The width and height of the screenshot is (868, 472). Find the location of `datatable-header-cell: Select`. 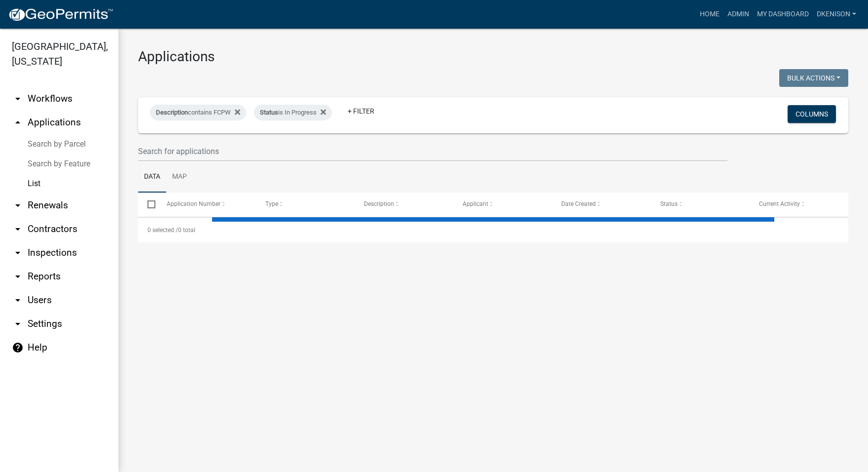

datatable-header-cell: Select is located at coordinates (148, 204).